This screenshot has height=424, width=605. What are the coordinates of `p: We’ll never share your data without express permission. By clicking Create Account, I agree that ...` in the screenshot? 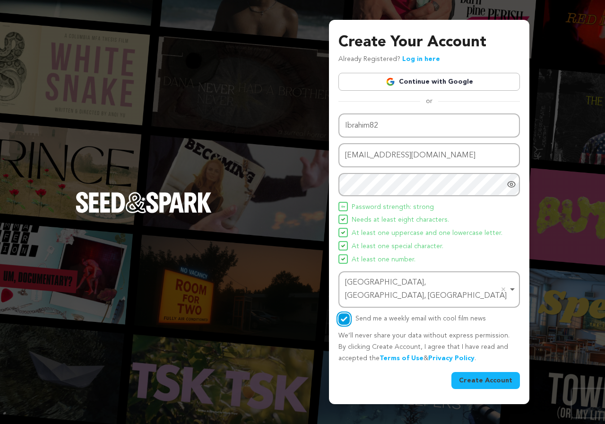 It's located at (429, 347).